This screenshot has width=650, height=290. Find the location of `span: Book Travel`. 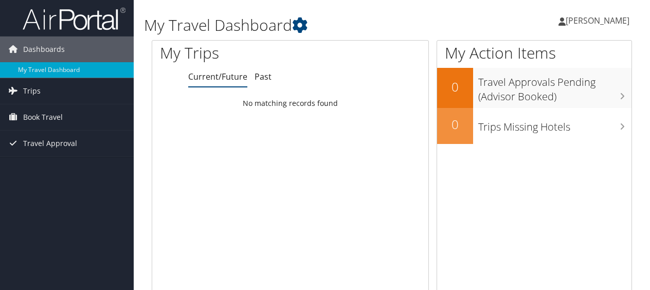

span: Book Travel is located at coordinates (43, 117).